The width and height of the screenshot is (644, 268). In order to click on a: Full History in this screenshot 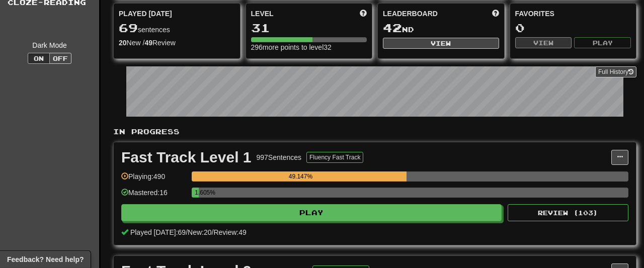, I will do `click(616, 72)`.